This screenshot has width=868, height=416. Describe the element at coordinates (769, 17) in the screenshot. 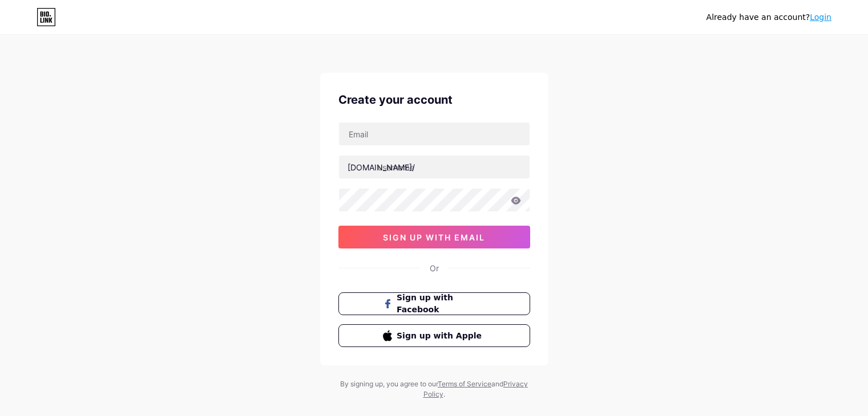

I see `div: Already have an account?` at that location.